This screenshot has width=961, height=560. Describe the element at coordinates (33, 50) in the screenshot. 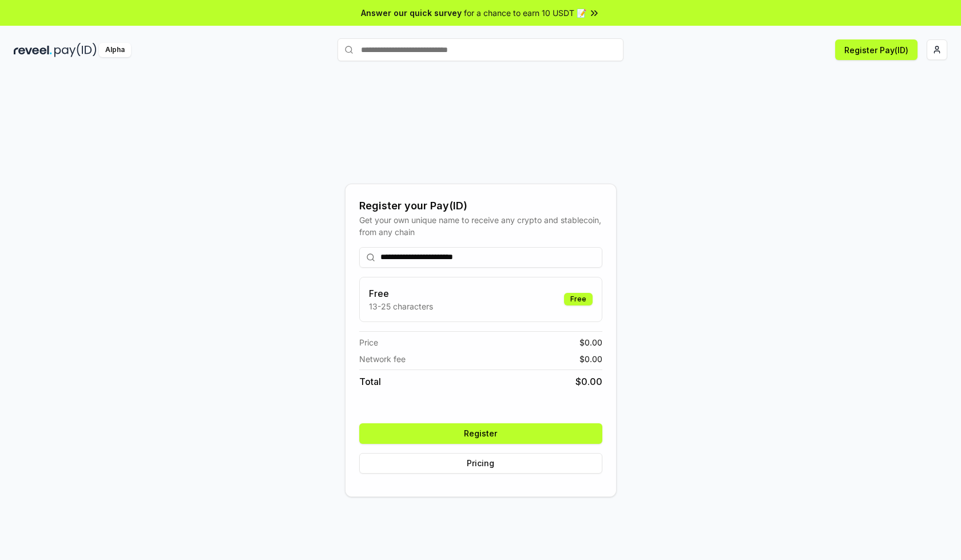

I see `img: reveel_dark` at that location.